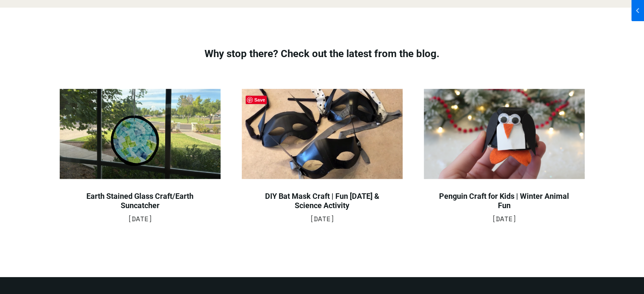 This screenshot has height=294, width=644. I want to click on h4: Penguin Craft for Kids | Winter Animal Fun, so click(504, 200).